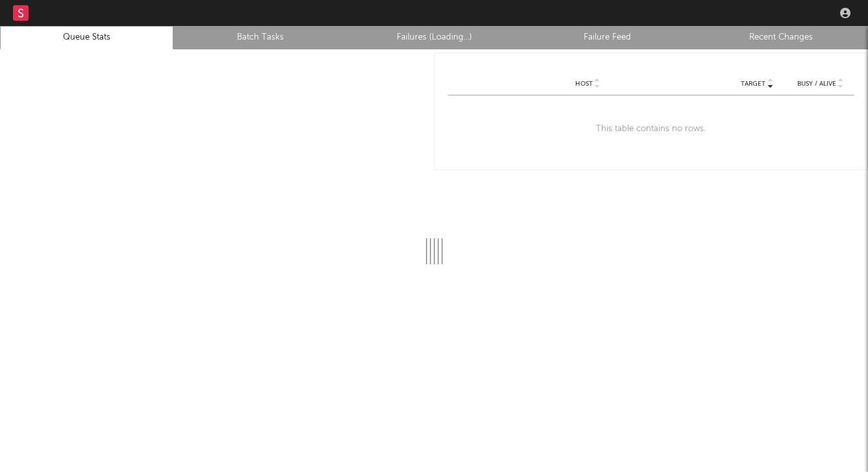 This screenshot has height=472, width=868. What do you see at coordinates (607, 38) in the screenshot?
I see `a: Failure Feed` at bounding box center [607, 38].